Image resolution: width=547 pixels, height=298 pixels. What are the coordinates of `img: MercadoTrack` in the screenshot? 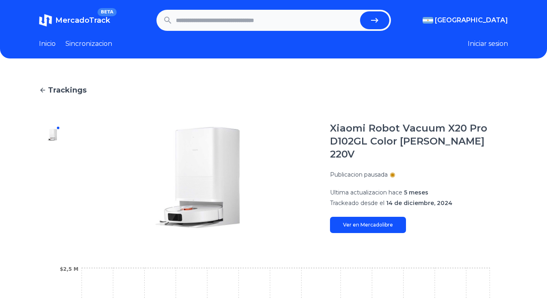 It's located at (46, 20).